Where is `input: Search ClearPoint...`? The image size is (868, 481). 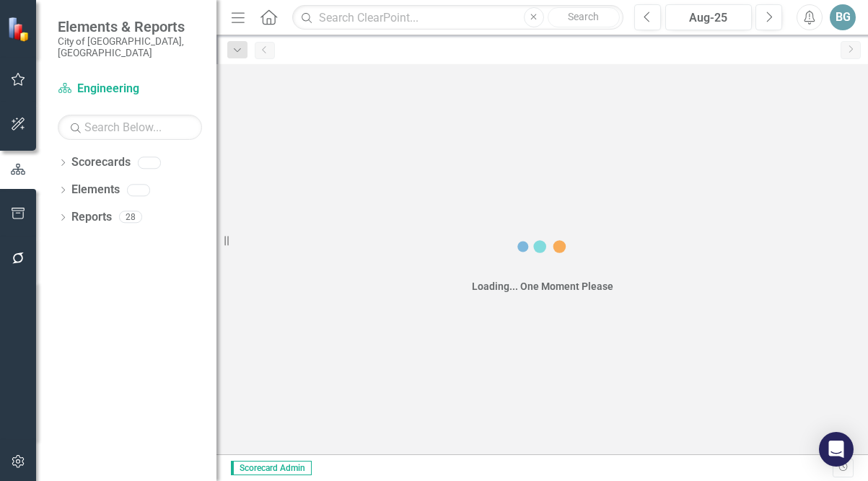 input: Search ClearPoint... is located at coordinates (457, 17).